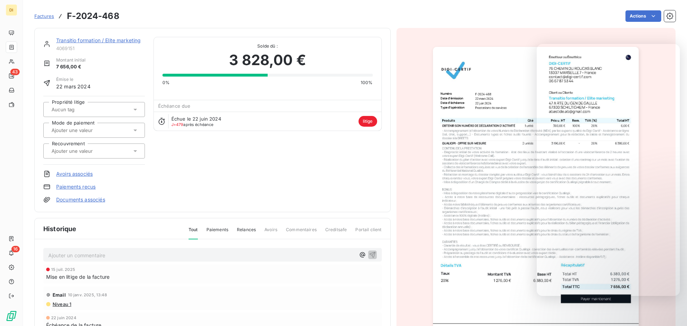  Describe the element at coordinates (11, 10) in the screenshot. I see `div: DI` at that location.